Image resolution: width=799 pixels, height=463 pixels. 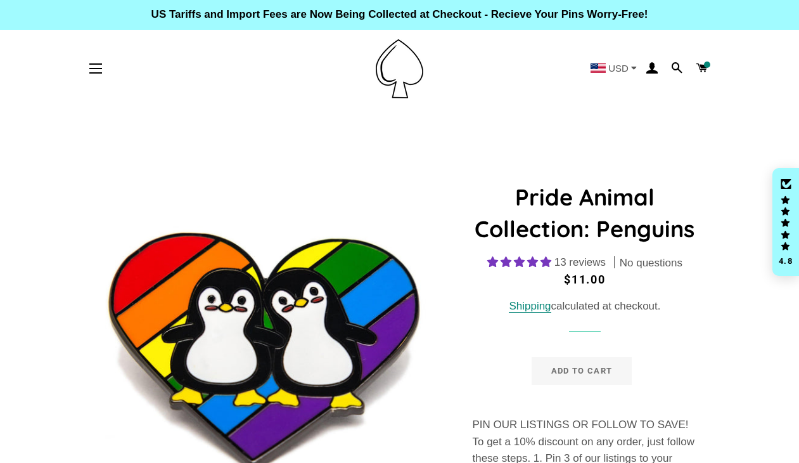 What do you see at coordinates (786, 260) in the screenshot?
I see `div: 4.8` at bounding box center [786, 260].